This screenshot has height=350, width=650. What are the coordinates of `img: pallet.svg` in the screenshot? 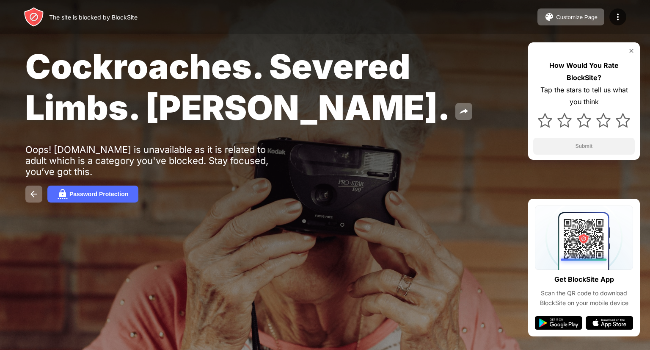 It's located at (549, 17).